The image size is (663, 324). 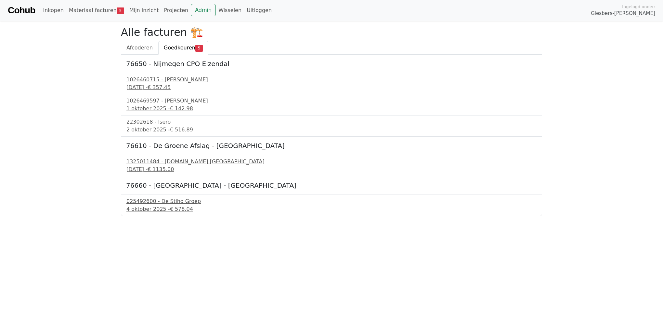 What do you see at coordinates (176, 10) in the screenshot?
I see `a: Projecten` at bounding box center [176, 10].